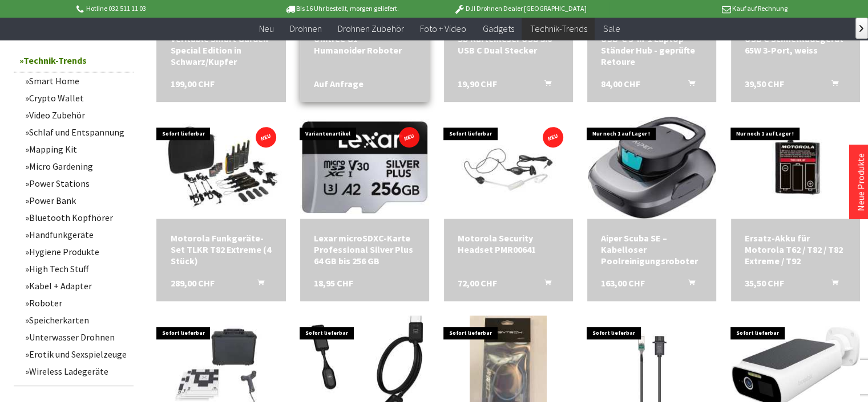  Describe the element at coordinates (443, 29) in the screenshot. I see `a: Foto + Video` at that location.